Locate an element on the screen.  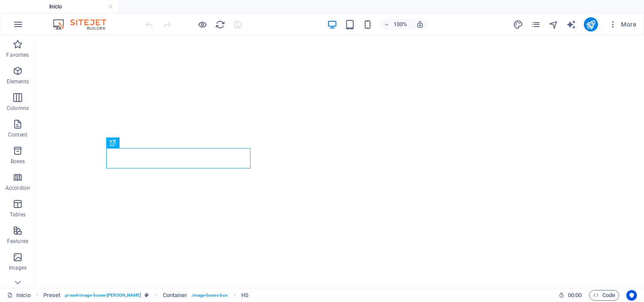
i: AI Writer is located at coordinates (571, 24).